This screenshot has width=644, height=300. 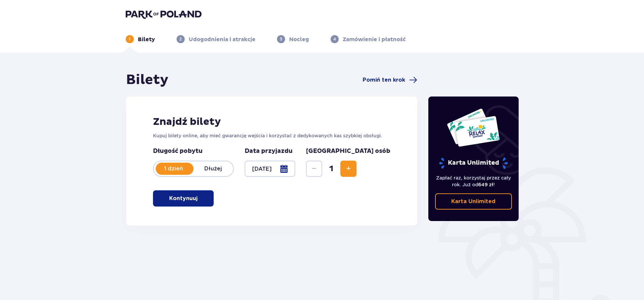 I want to click on a: Karta Unlimited, so click(x=474, y=201).